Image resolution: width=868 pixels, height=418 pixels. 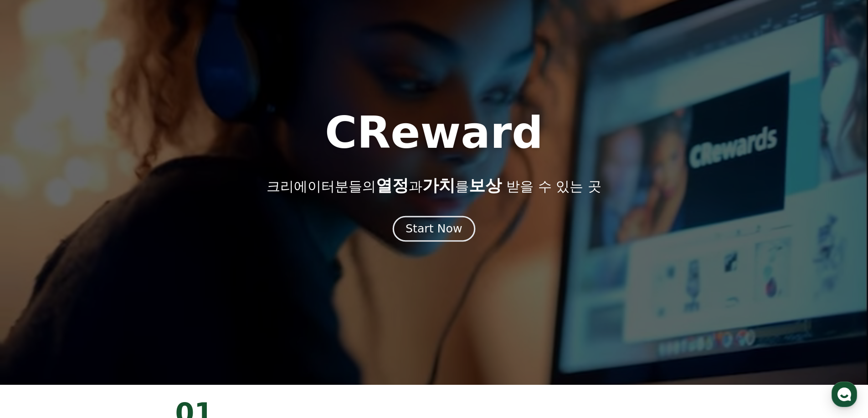 I want to click on span: 대화, so click(x=89, y=306).